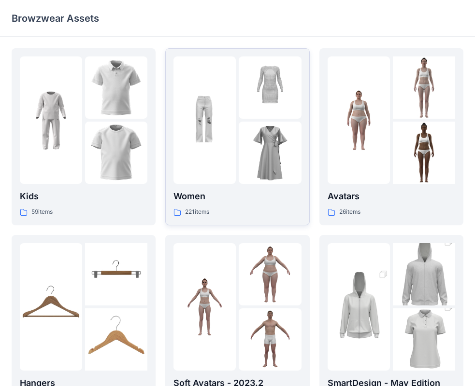  What do you see at coordinates (84, 197) in the screenshot?
I see `p: Kids` at bounding box center [84, 197].